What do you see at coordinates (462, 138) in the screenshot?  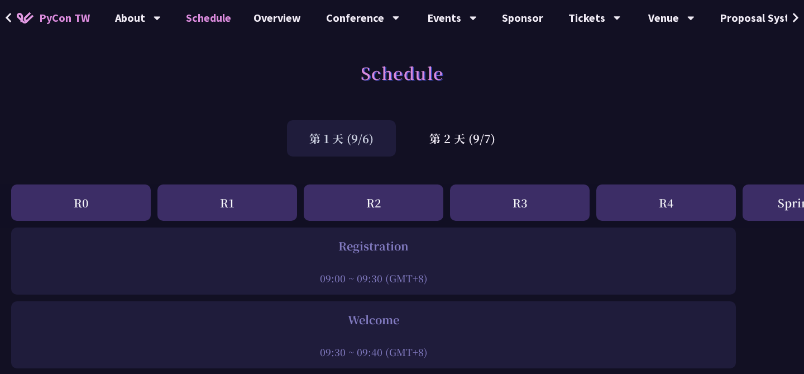 I see `div: 第 2 天 (9/7)` at bounding box center [462, 138].